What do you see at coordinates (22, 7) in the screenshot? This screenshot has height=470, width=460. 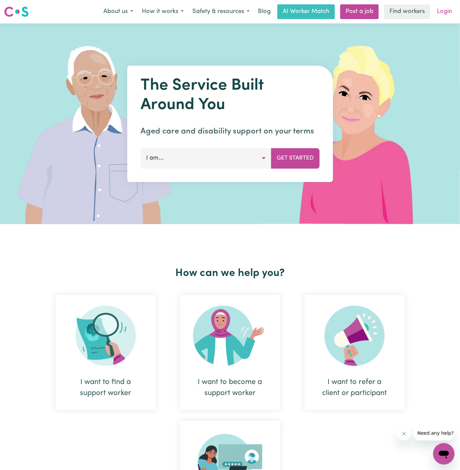 I see `span: Need any help?` at bounding box center [22, 7].